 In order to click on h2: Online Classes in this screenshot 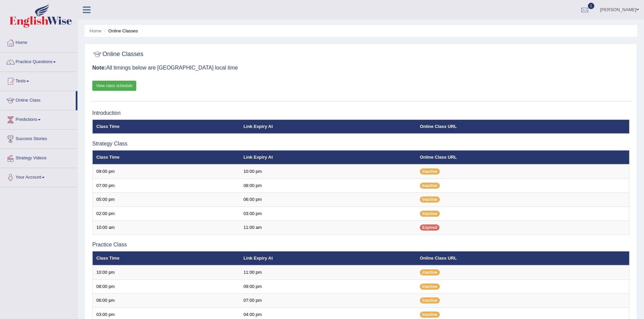, I will do `click(118, 54)`.